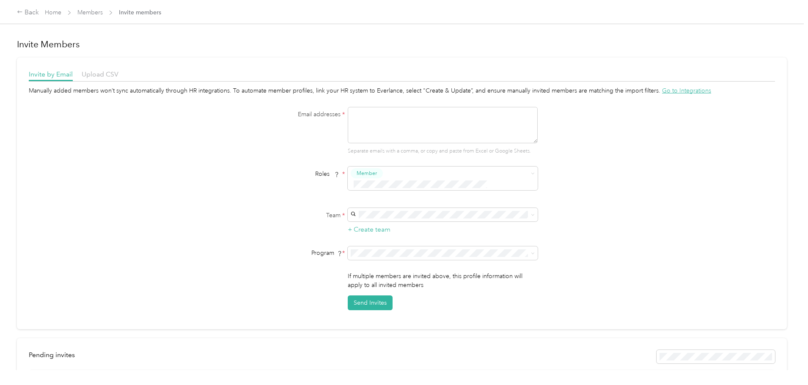 This screenshot has width=808, height=385. Describe the element at coordinates (443, 151) in the screenshot. I see `p: Separate emails with a comma, or copy and paste from Excel or Google Sheets.` at that location.